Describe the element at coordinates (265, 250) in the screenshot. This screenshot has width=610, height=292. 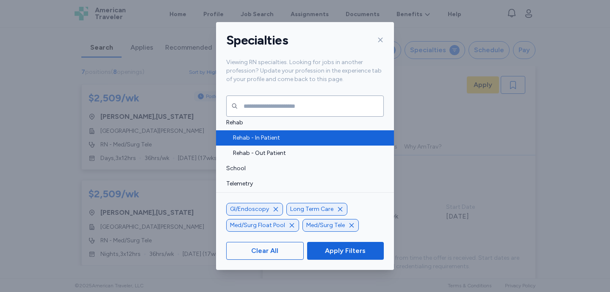
I see `span: Clear All` at that location.